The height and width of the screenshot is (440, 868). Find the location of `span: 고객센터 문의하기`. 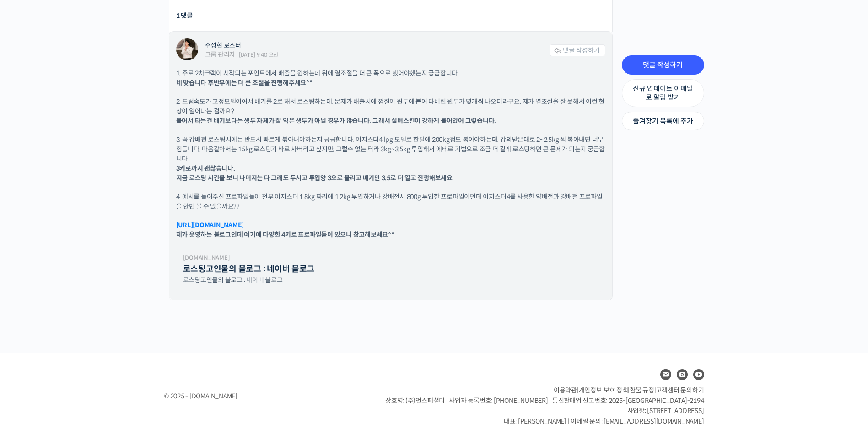

span: 고객센터 문의하기 is located at coordinates (680, 391).